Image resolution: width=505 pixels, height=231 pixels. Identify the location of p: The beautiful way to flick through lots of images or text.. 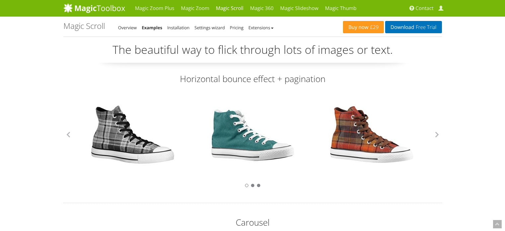
(253, 52).